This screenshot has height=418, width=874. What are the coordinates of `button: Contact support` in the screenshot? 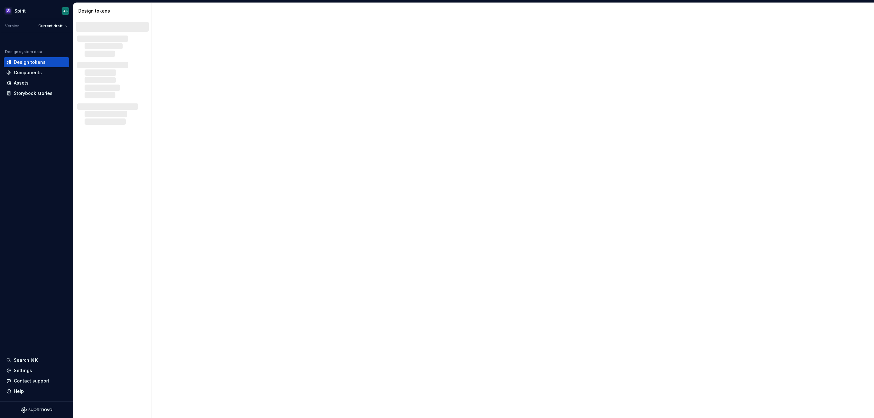 It's located at (36, 381).